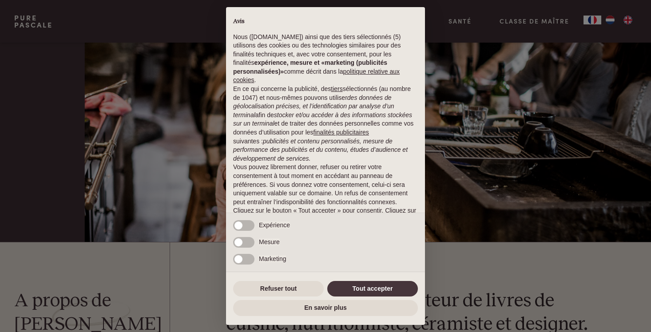  Describe the element at coordinates (326, 215) in the screenshot. I see `p: Cliquez sur le bouton « Tout accepter » pour consentir. Cliquez sur le bouton « Refuser tout » po...` at that location.